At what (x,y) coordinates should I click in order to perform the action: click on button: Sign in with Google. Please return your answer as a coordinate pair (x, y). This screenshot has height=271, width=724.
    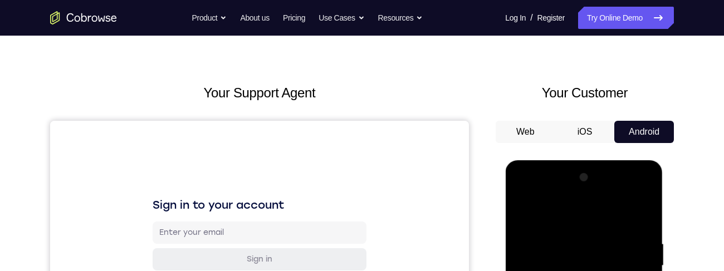
    Looking at the image, I should click on (209, 188).